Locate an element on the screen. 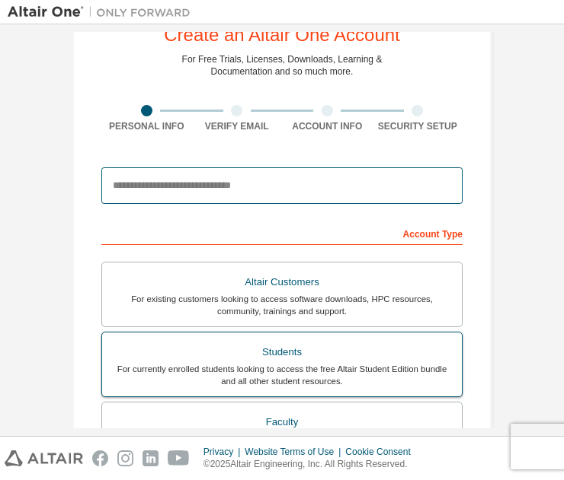 Image resolution: width=564 pixels, height=480 pixels. div: Account Info is located at coordinates (327, 126).